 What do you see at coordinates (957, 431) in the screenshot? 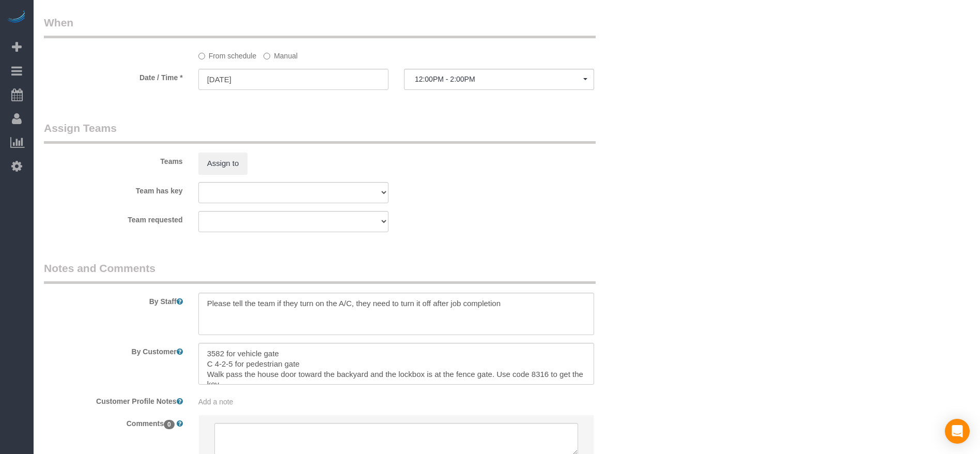
I see `div: Open Intercom Messenger` at bounding box center [957, 431].